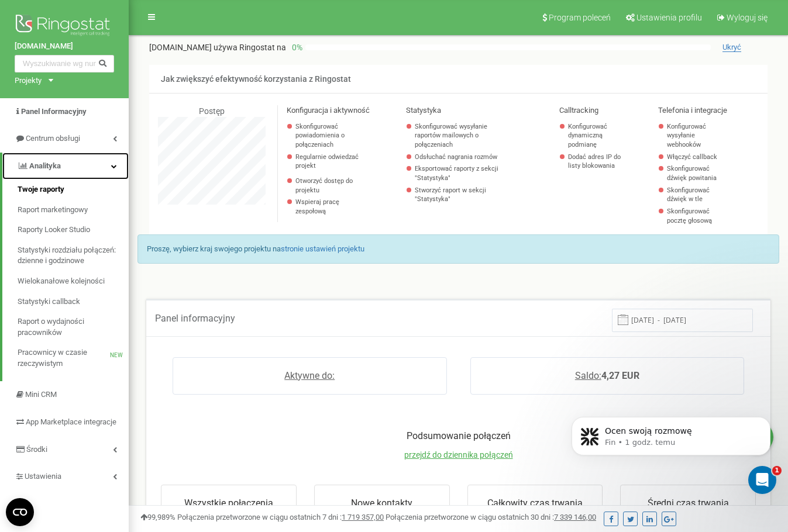  What do you see at coordinates (607, 376) in the screenshot?
I see `a: Saldo:4,27 EUR` at bounding box center [607, 376].